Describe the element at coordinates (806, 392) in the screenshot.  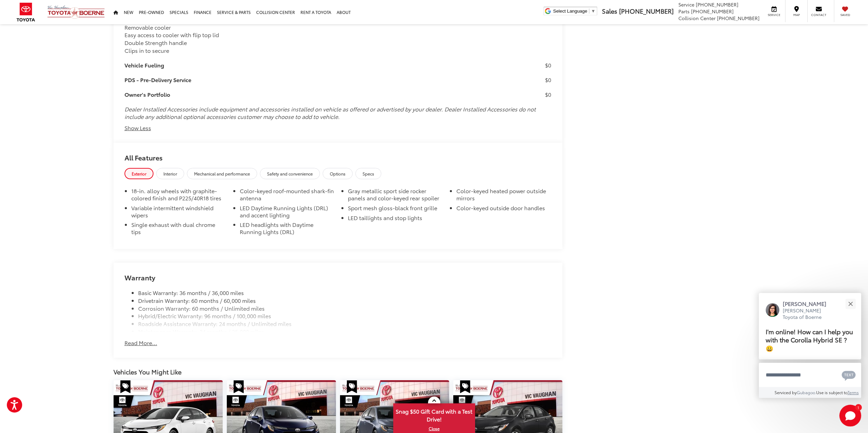
I see `a: Gubagoo.` at that location.